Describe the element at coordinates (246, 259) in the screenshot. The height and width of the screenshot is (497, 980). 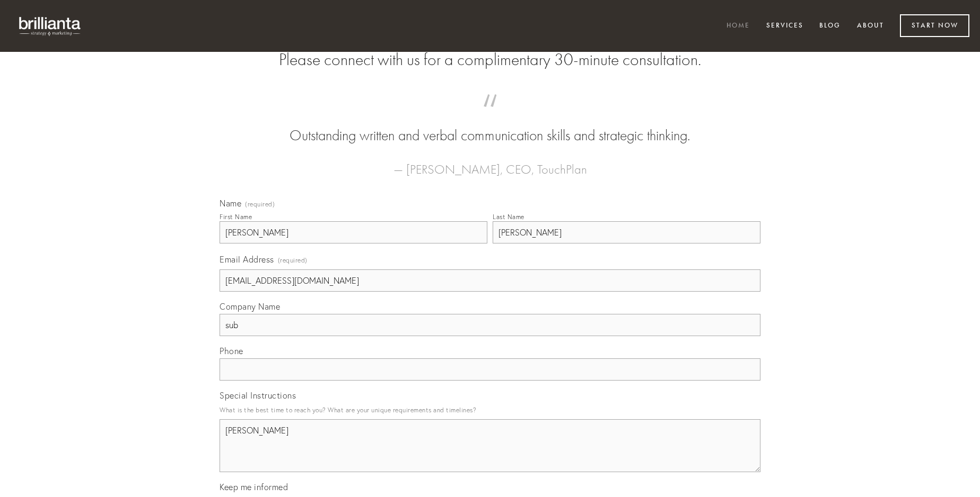
I see `span: Email Address` at that location.